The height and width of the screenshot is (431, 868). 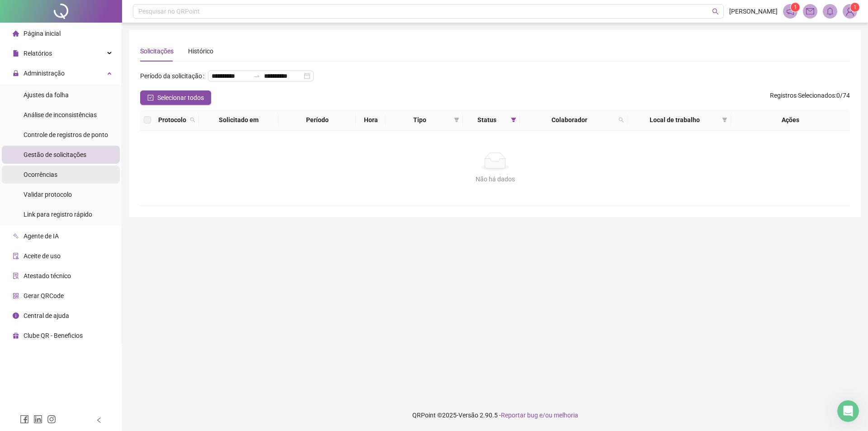 What do you see at coordinates (487, 120) in the screenshot?
I see `span: Status` at bounding box center [487, 120].